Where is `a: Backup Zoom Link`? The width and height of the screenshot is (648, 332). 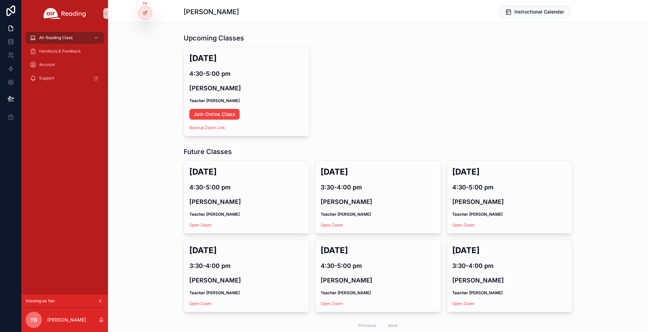 a: Backup Zoom Link is located at coordinates (207, 128).